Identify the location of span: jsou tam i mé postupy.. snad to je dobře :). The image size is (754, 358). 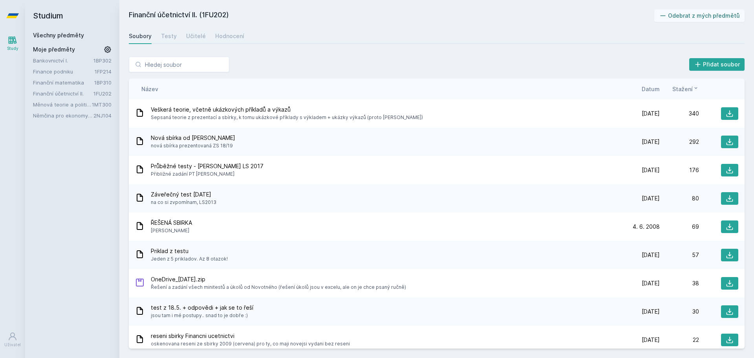
(202, 315).